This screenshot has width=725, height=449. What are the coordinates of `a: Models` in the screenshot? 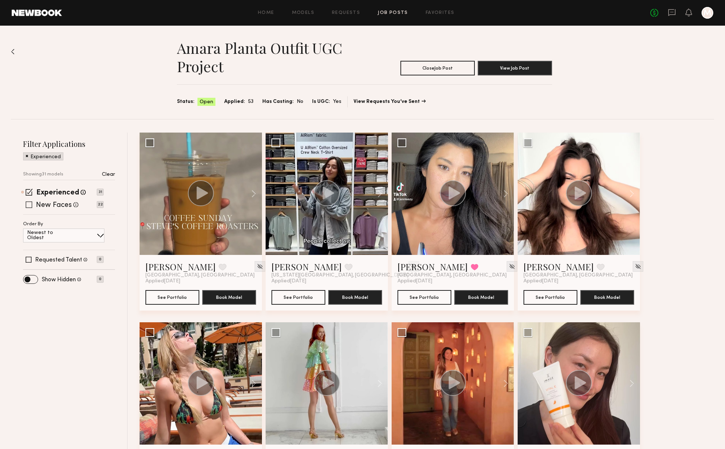 It's located at (303, 13).